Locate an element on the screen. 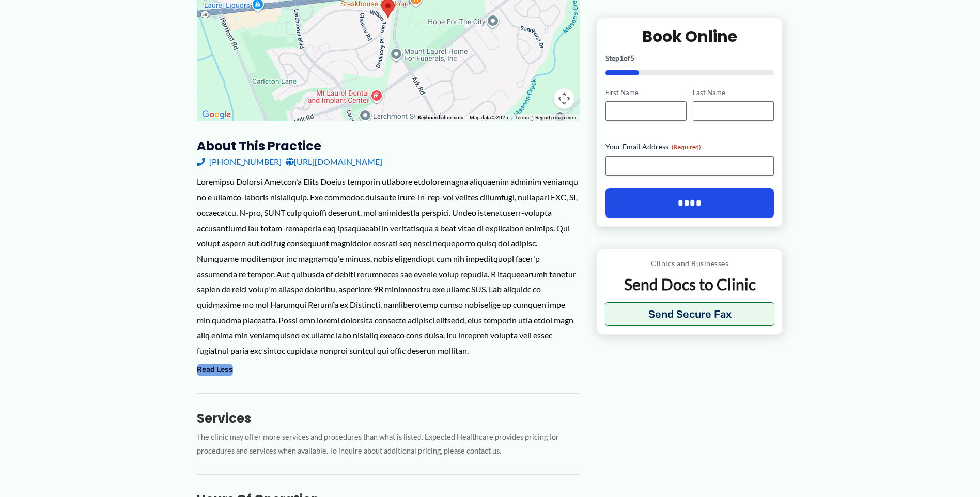  span: 1 is located at coordinates (622, 57).